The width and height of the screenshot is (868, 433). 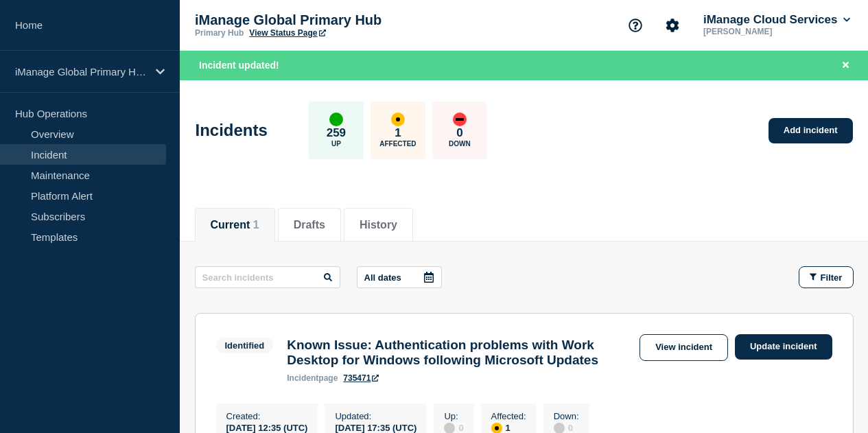 I want to click on div: up, so click(x=336, y=119).